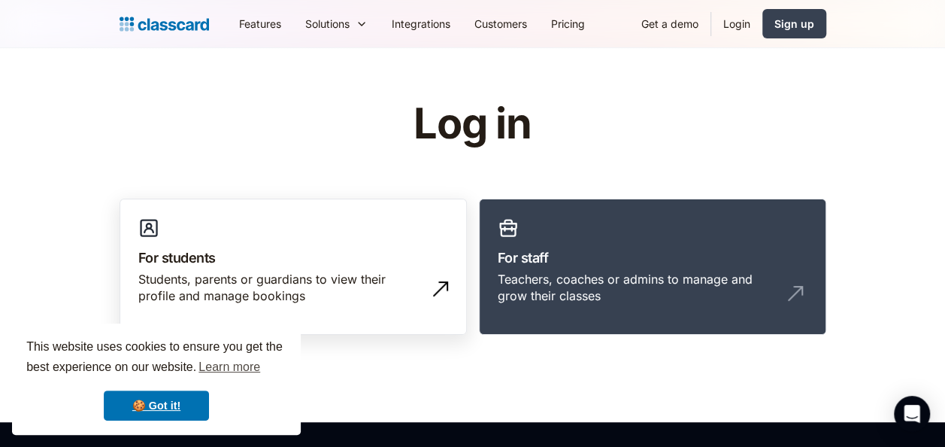  I want to click on a: Integrations, so click(421, 23).